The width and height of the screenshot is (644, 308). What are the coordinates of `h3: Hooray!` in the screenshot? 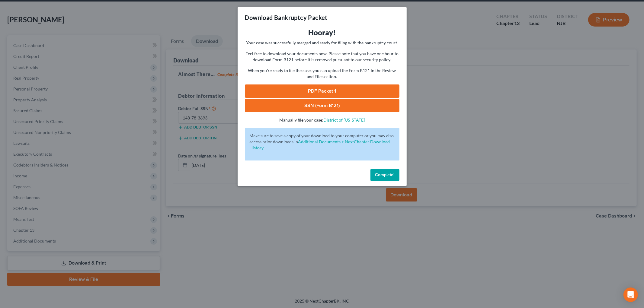 It's located at (322, 33).